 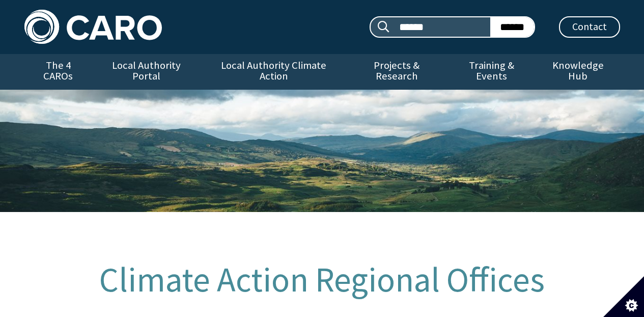 I want to click on a: Projects & Research, so click(x=397, y=72).